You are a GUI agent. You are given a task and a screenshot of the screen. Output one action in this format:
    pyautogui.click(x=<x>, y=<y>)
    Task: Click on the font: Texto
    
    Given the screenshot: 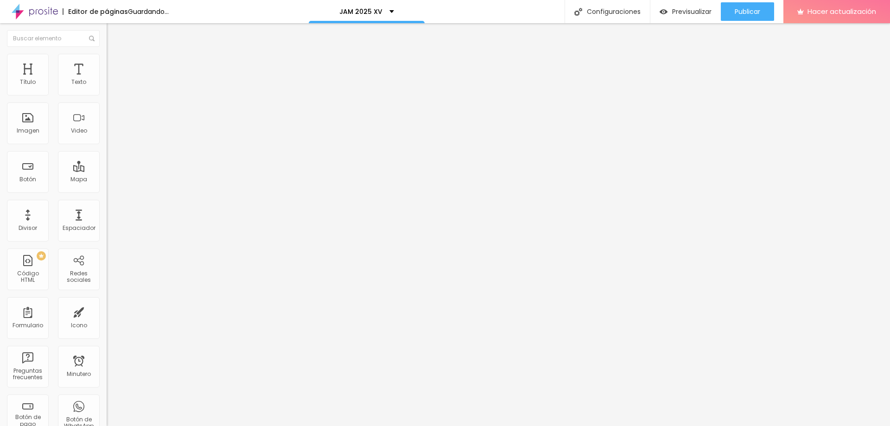 What is the action you would take?
    pyautogui.click(x=79, y=82)
    